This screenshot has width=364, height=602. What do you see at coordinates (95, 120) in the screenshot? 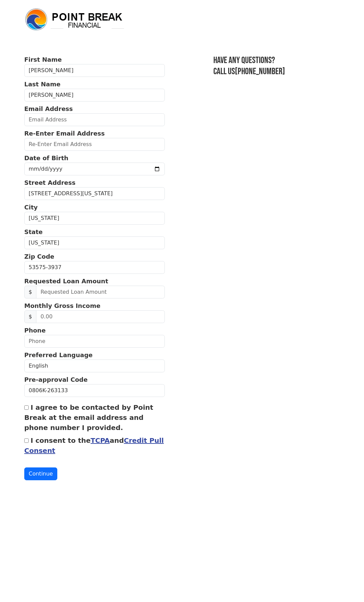
I see `input: Email Address` at bounding box center [95, 120].